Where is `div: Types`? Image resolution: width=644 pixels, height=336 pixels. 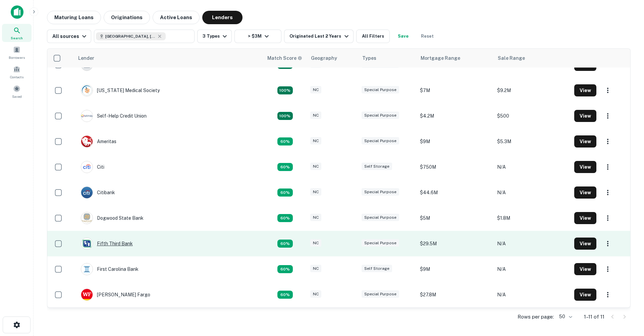
div: Types is located at coordinates (369, 58).